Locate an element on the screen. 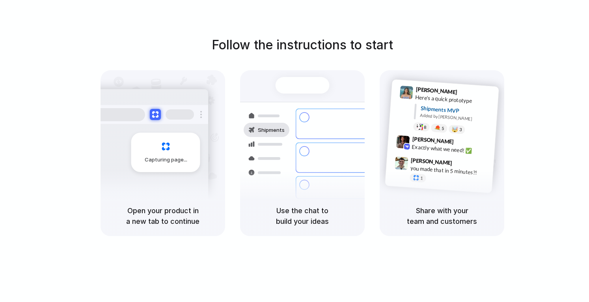 The image size is (589, 302). div: Exactly what we need! ✅ is located at coordinates (451, 150).